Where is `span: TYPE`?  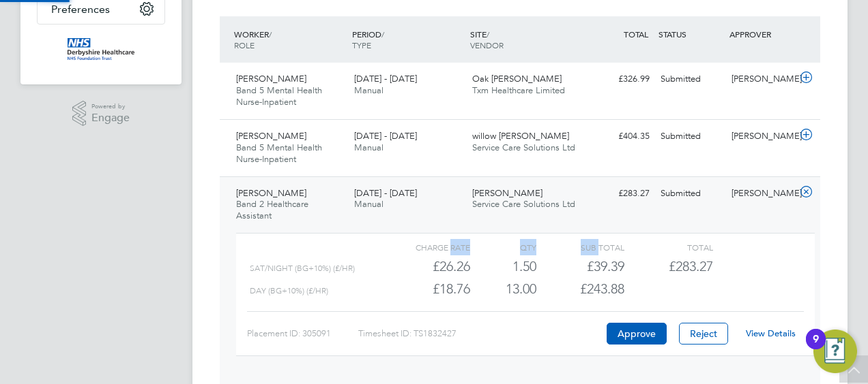 span: TYPE is located at coordinates (361, 45).